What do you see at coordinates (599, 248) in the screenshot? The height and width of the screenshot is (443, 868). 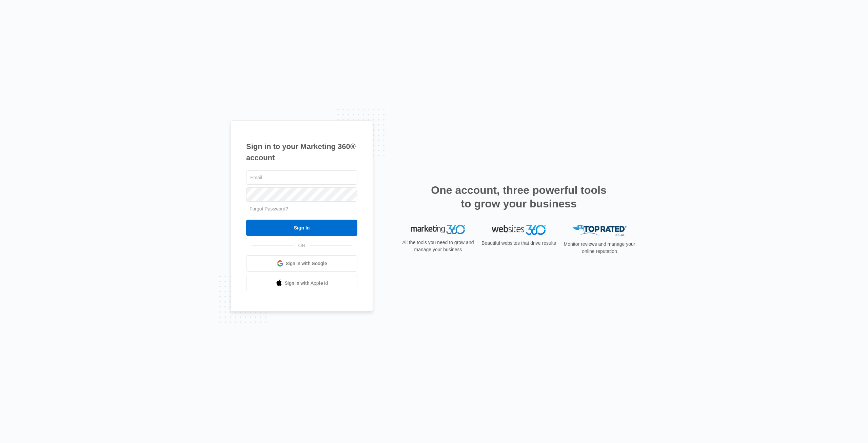 I see `p: Monitor reviews and manage your online reputation` at bounding box center [599, 248].